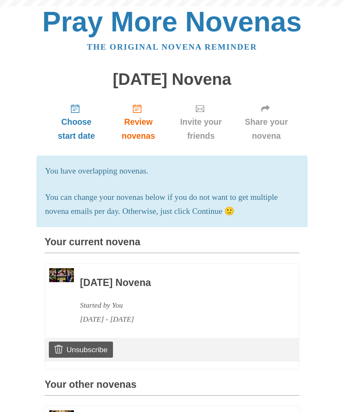 The width and height of the screenshot is (344, 412). What do you see at coordinates (266, 122) in the screenshot?
I see `a: Share your novena` at bounding box center [266, 122].